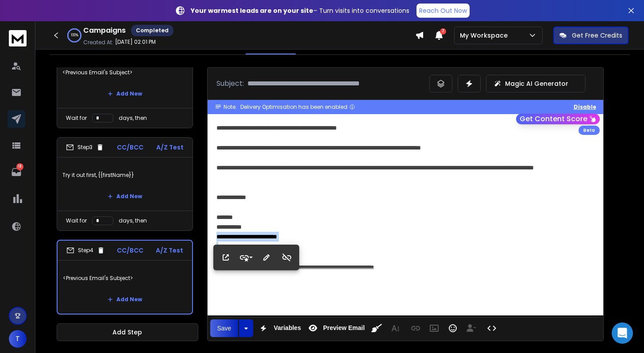 Image resolution: width=644 pixels, height=353 pixels. Describe the element at coordinates (225, 328) in the screenshot. I see `button: Save` at that location.